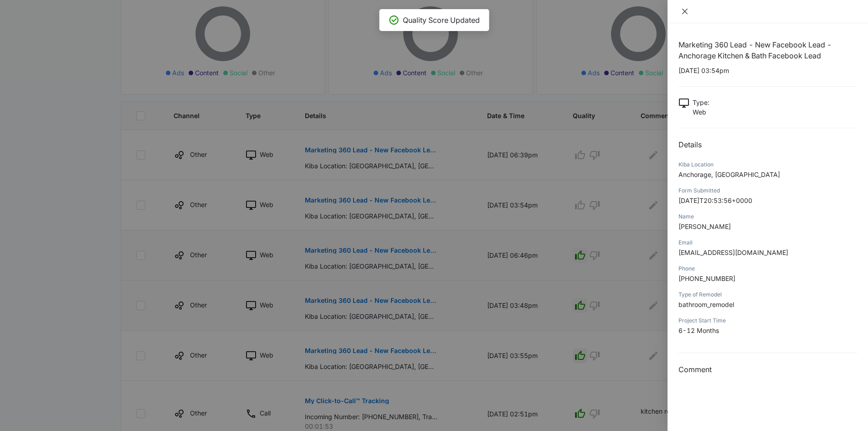 The image size is (868, 431). I want to click on p: Quality Score Updated, so click(441, 20).